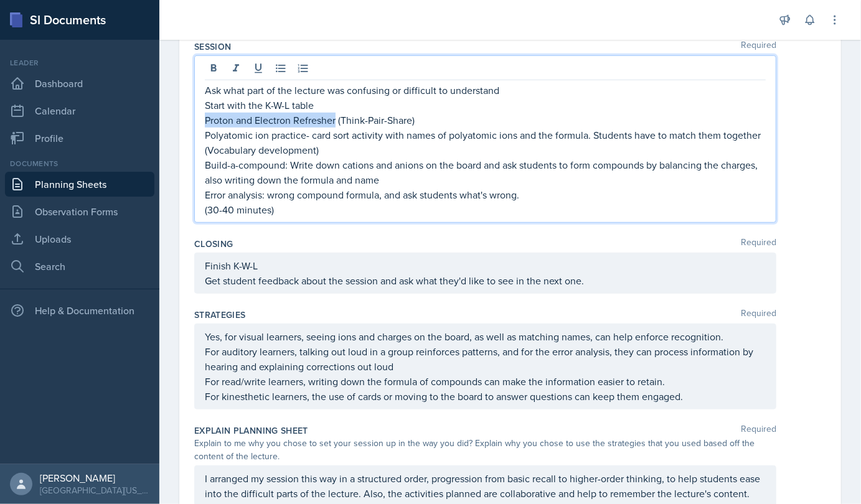  What do you see at coordinates (485, 120) in the screenshot?
I see `p: Proton and Electron Refresher (Think-Pair-Share)` at bounding box center [485, 120].